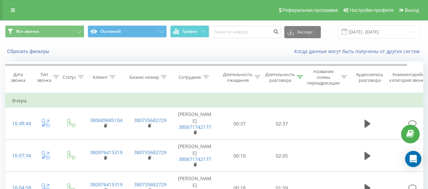 The height and width of the screenshot is (189, 428). Describe the element at coordinates (106, 120) in the screenshot. I see `a: 380689685104` at that location.